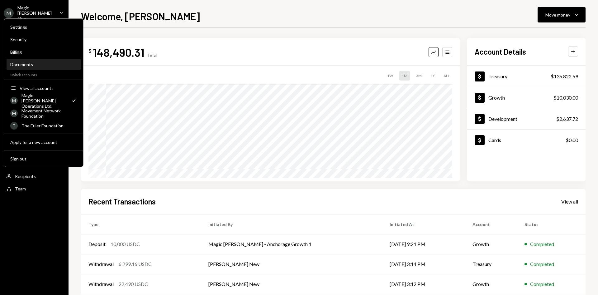 This screenshot has height=295, width=598. What do you see at coordinates (498, 76) in the screenshot?
I see `div: Treasury` at bounding box center [498, 76].